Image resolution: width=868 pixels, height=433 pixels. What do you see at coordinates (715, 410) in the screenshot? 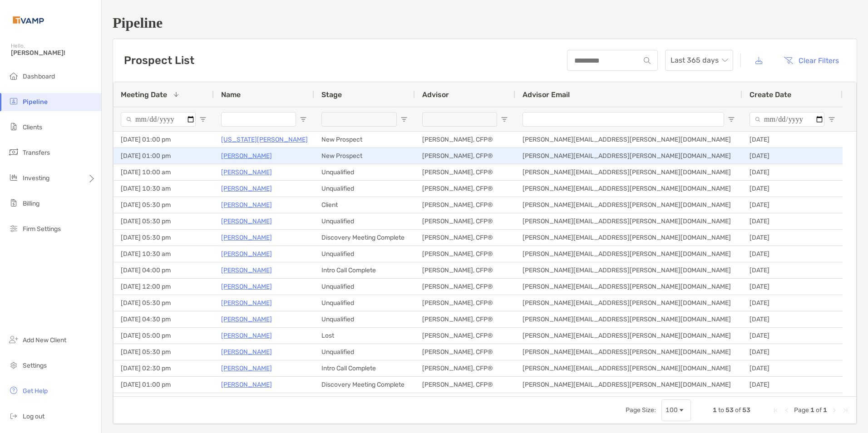
I see `span: 1` at bounding box center [715, 410].